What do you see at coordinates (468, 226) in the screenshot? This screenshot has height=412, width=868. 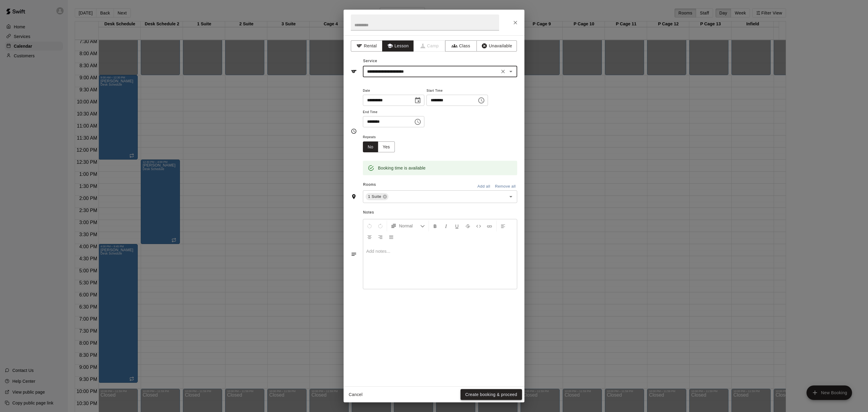 I see `button: Format Strikethrough` at bounding box center [468, 226].